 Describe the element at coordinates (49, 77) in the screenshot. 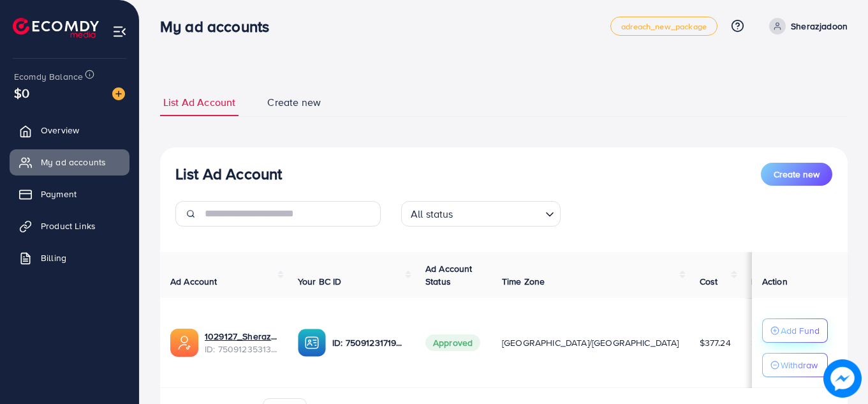

I see `span: Ecomdy Balance` at that location.